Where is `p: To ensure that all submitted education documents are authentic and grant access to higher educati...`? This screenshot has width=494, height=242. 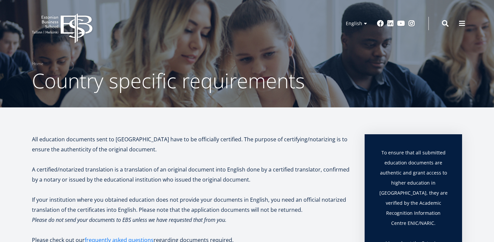 p: To ensure that all submitted education documents are authentic and grant access to higher educati... is located at coordinates (413, 193).